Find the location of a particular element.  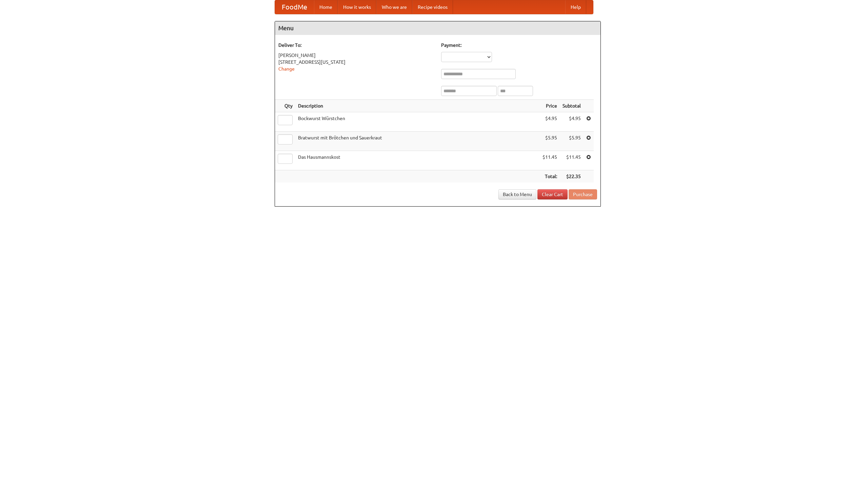

h4: Menu is located at coordinates (438, 28).